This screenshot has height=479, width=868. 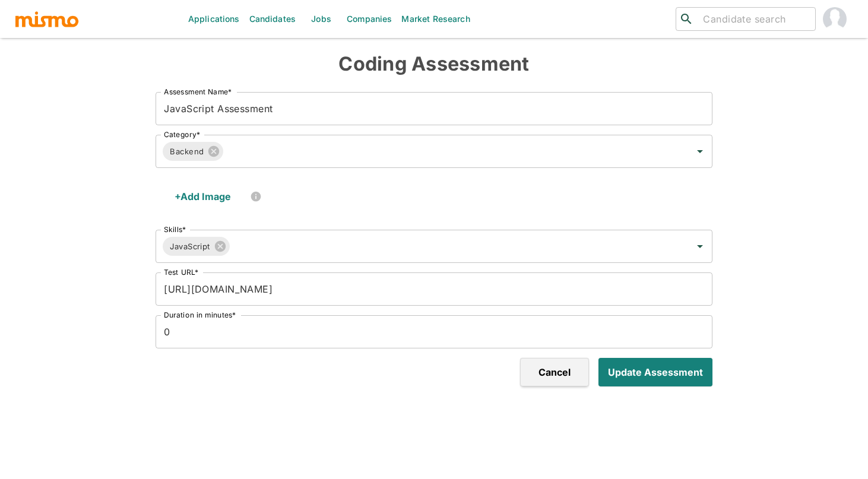 I want to click on div: Backend, so click(x=193, y=151).